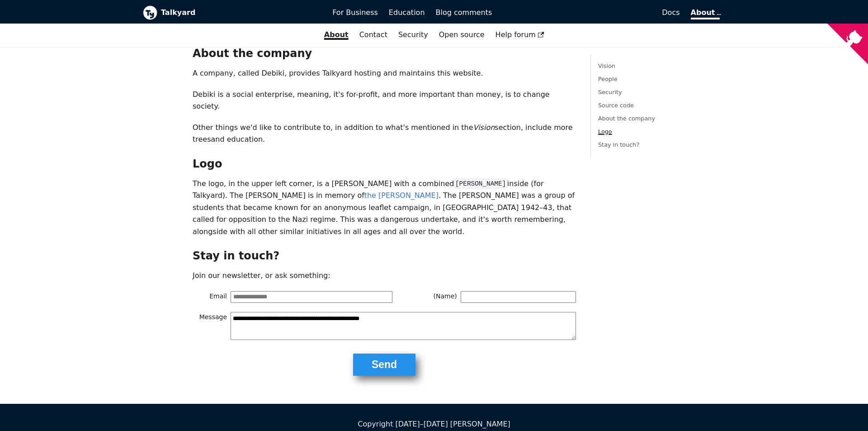  What do you see at coordinates (407, 12) in the screenshot?
I see `span: Education` at bounding box center [407, 12].